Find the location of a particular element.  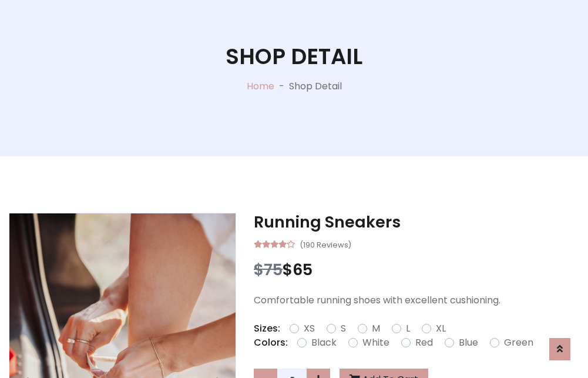

label: Green is located at coordinates (519, 343).